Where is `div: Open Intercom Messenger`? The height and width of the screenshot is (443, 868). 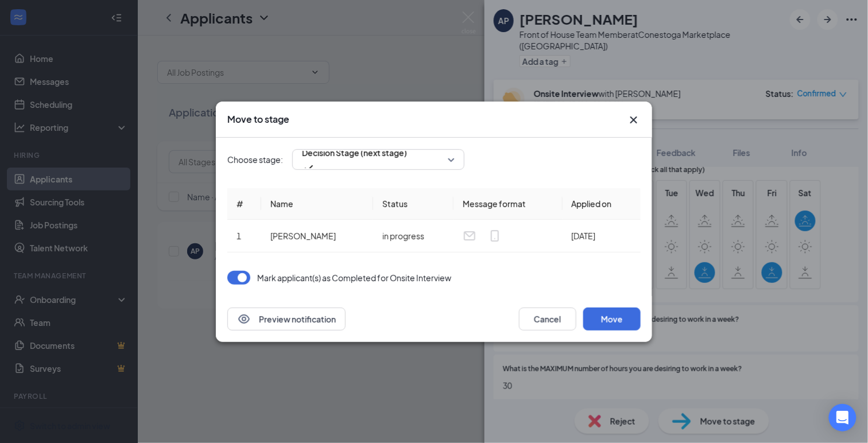 div: Open Intercom Messenger is located at coordinates (842, 418).